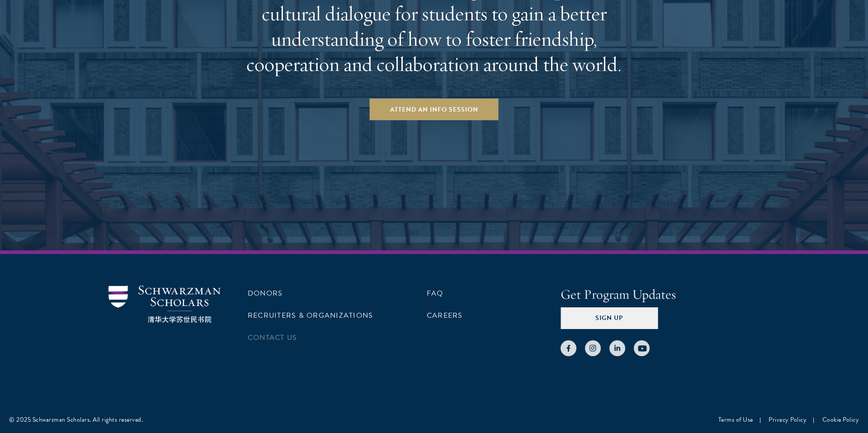 This screenshot has height=433, width=868. Describe the element at coordinates (165, 304) in the screenshot. I see `img: Schwarzman Scholars` at that location.